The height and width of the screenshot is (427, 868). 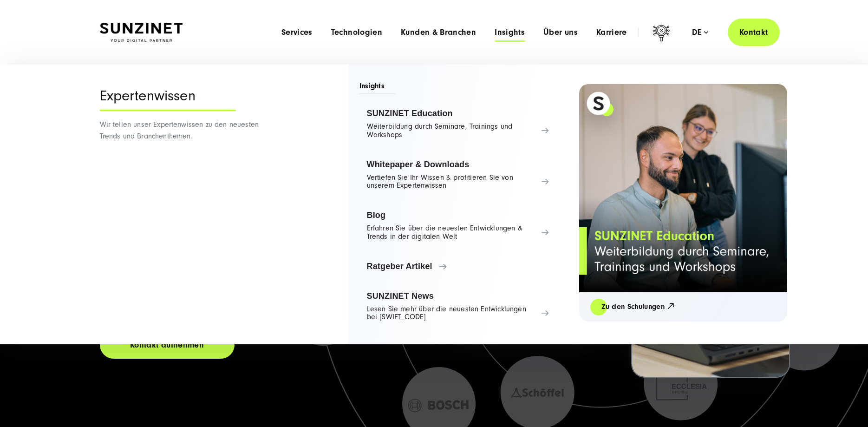 I want to click on a: SUNZINET Education Weiterbildung durch Seminare, Trainings und Workshops, so click(x=458, y=124).